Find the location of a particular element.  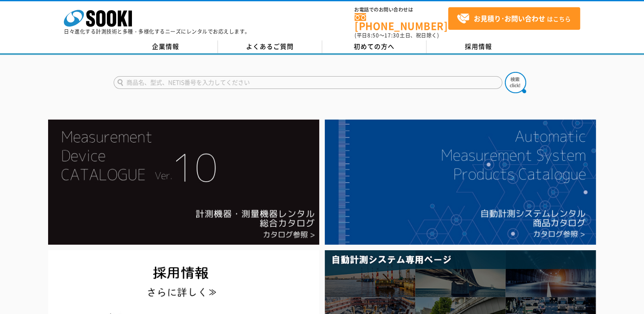

img: btn_search.png is located at coordinates (516, 83).